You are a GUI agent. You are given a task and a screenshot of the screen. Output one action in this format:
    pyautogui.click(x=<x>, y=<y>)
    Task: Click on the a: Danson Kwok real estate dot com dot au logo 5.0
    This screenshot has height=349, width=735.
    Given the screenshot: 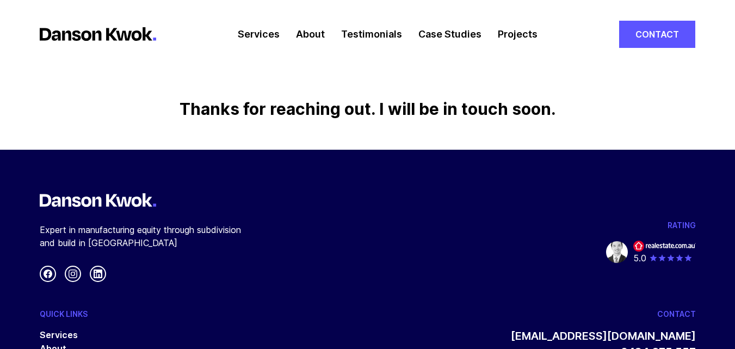 What is the action you would take?
    pyautogui.click(x=651, y=252)
    